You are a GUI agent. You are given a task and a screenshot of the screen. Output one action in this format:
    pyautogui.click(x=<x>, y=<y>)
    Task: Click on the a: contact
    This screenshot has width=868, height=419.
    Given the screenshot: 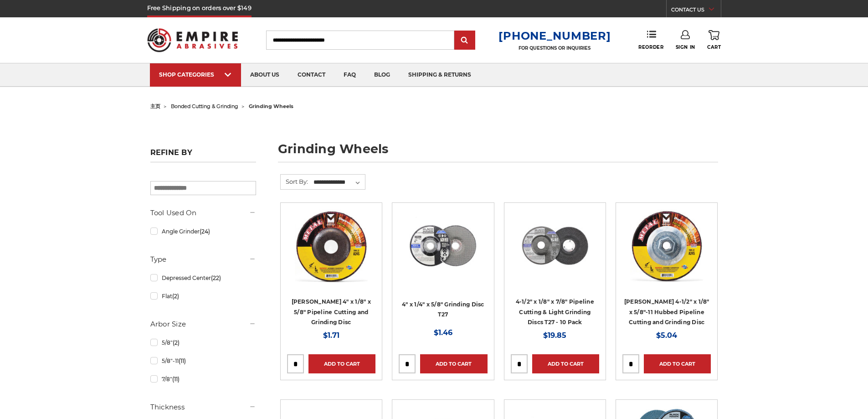 What is the action you would take?
    pyautogui.click(x=311, y=75)
    